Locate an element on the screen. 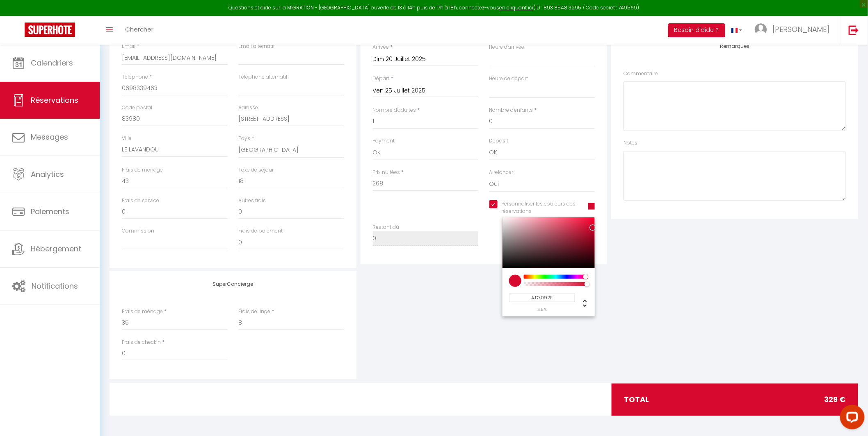 This screenshot has width=868, height=436. label: Prix nuitées is located at coordinates (386, 172).